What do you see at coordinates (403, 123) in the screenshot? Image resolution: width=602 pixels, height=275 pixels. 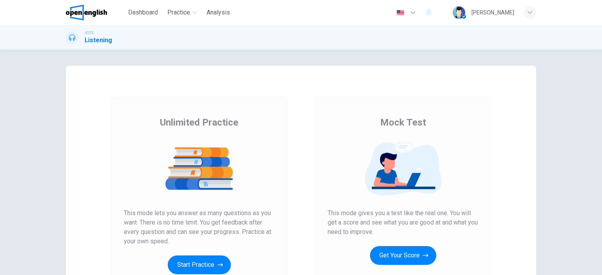 I see `span: Mock Test` at bounding box center [403, 123].